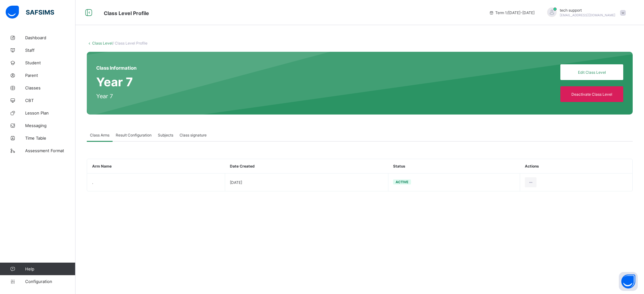 The height and width of the screenshot is (294, 644). Describe the element at coordinates (193, 135) in the screenshot. I see `span: Class signature` at that location.